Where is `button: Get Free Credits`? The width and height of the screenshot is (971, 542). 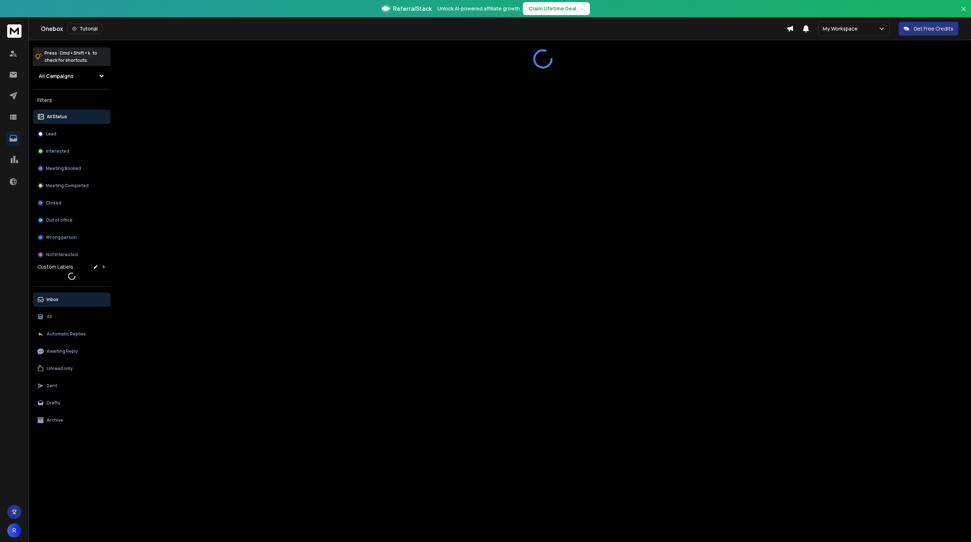 button: Get Free Credits is located at coordinates (929, 29).